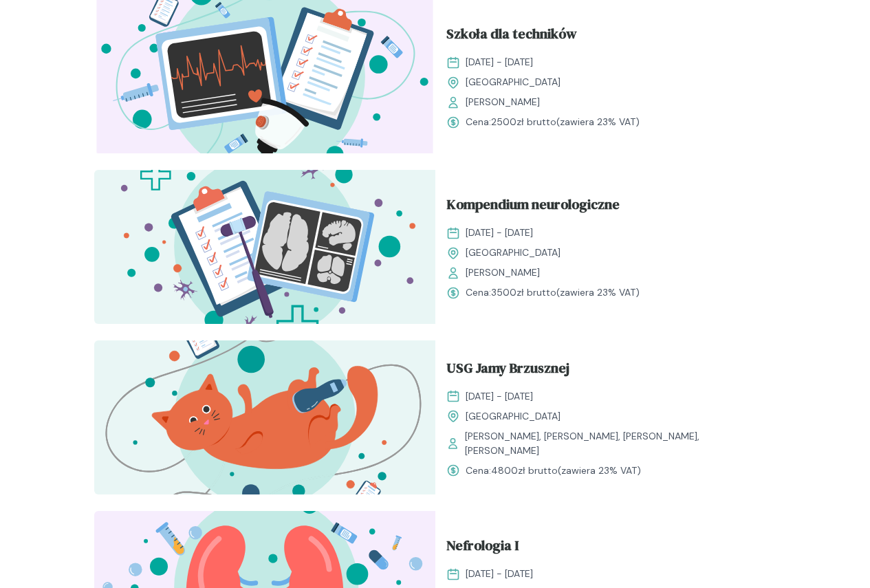  I want to click on span: 3500 zł brutto, so click(524, 292).